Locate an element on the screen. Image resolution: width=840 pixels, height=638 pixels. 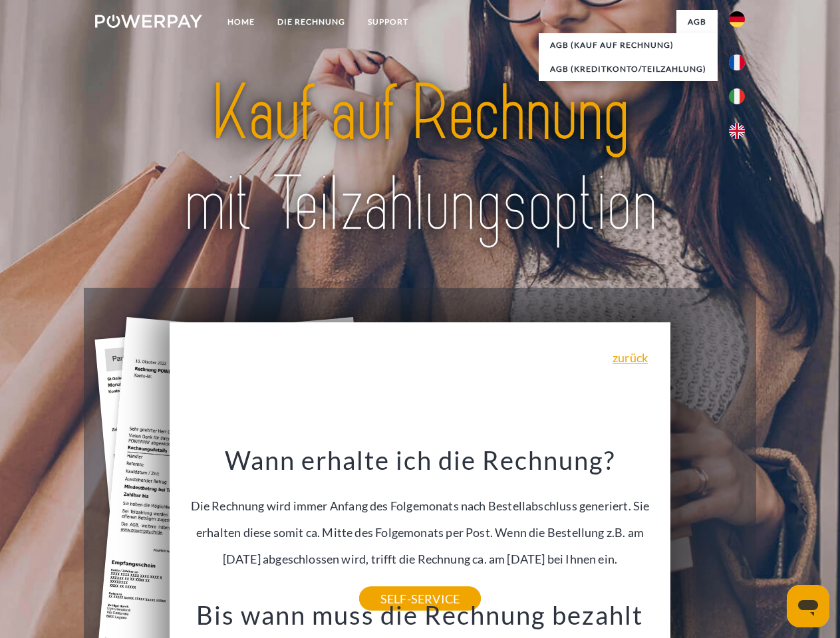
a: AGB (Kauf auf Rechnung) is located at coordinates (628, 45).